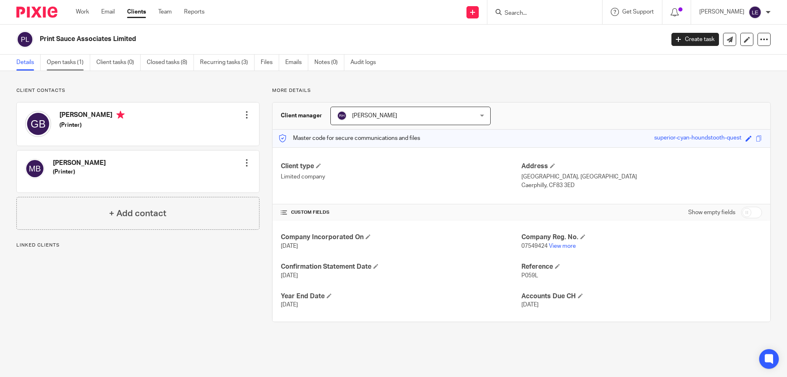 This screenshot has width=787, height=377. Describe the element at coordinates (366, 62) in the screenshot. I see `a: Audit logs` at that location.